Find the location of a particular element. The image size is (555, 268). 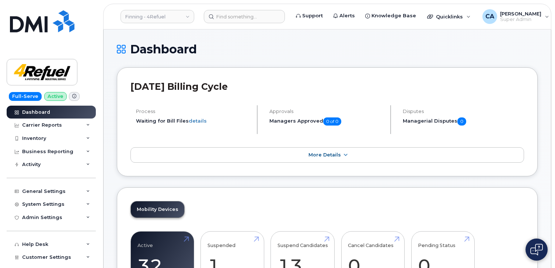

h5: Managers Approved is located at coordinates (326, 122).